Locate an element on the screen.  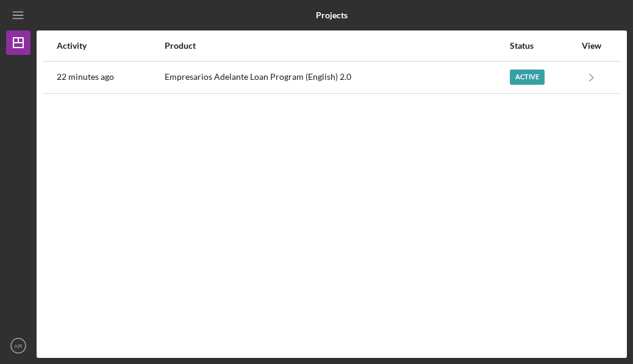
div: Activity is located at coordinates (110, 46).